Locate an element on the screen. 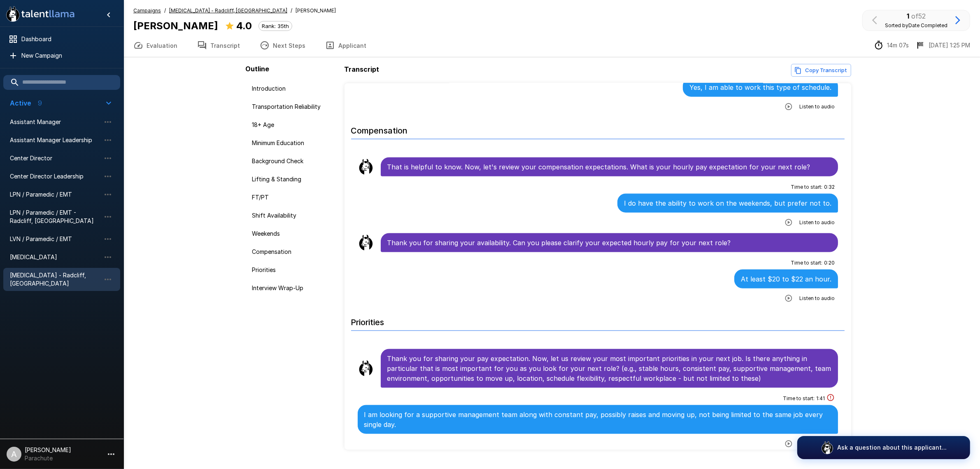 This screenshot has height=469, width=980. div: Compensation is located at coordinates (294, 251).